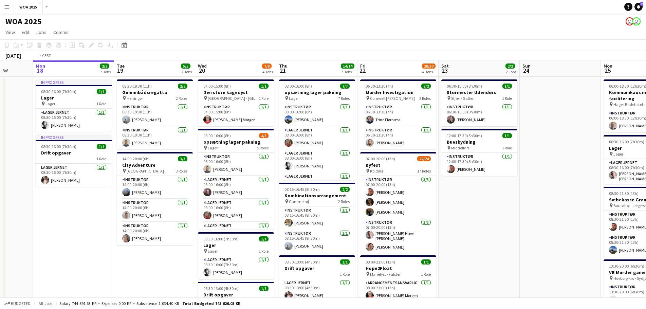 This screenshot has height=309, width=646. Describe the element at coordinates (41, 32) in the screenshot. I see `a: Jobs` at that location.